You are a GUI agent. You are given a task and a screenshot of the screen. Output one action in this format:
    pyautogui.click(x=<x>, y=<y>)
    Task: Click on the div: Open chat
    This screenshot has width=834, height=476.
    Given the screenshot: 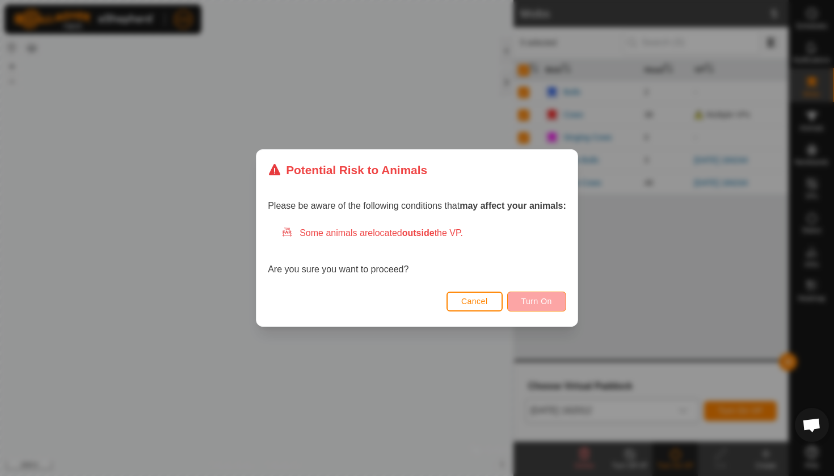 What is the action you would take?
    pyautogui.click(x=812, y=425)
    